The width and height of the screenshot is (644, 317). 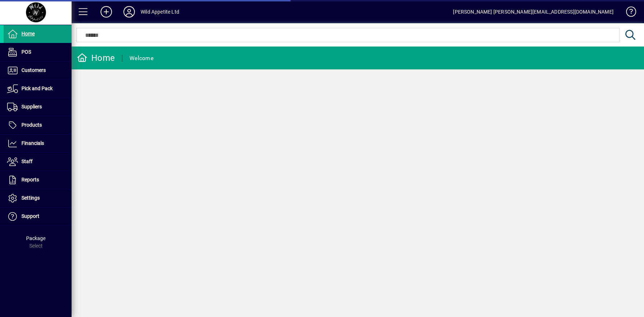 What do you see at coordinates (141, 58) in the screenshot?
I see `div: Welcome` at bounding box center [141, 58].